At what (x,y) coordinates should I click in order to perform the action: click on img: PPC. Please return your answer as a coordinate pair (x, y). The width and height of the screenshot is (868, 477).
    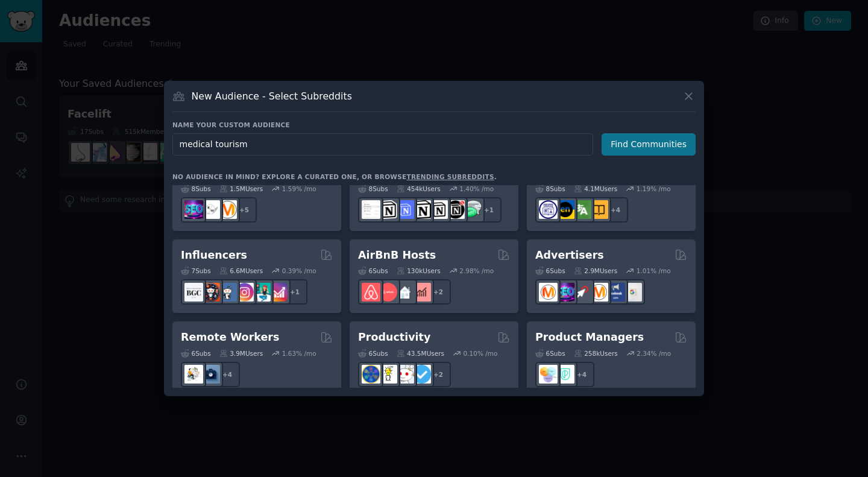
    Looking at the image, I should click on (581, 292).